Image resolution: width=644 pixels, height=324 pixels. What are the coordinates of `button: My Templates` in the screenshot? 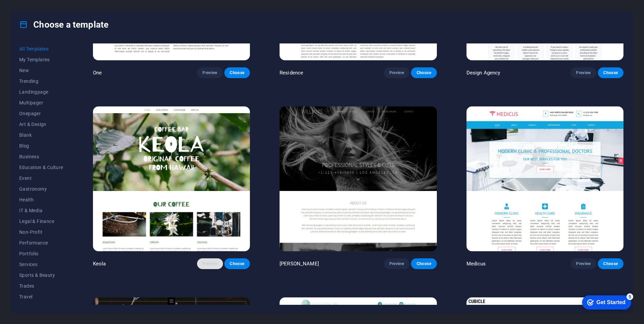 It's located at (41, 60).